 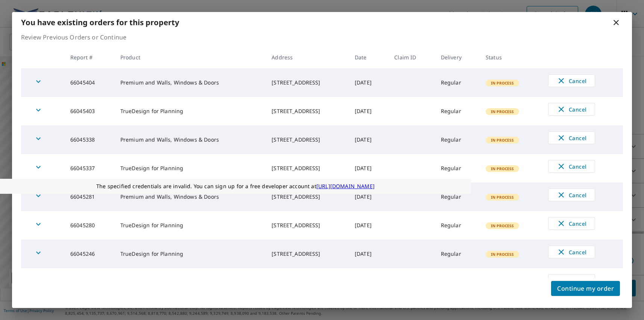 What do you see at coordinates (322, 37) in the screenshot?
I see `p: Review Previous Orders or Continue` at bounding box center [322, 37].